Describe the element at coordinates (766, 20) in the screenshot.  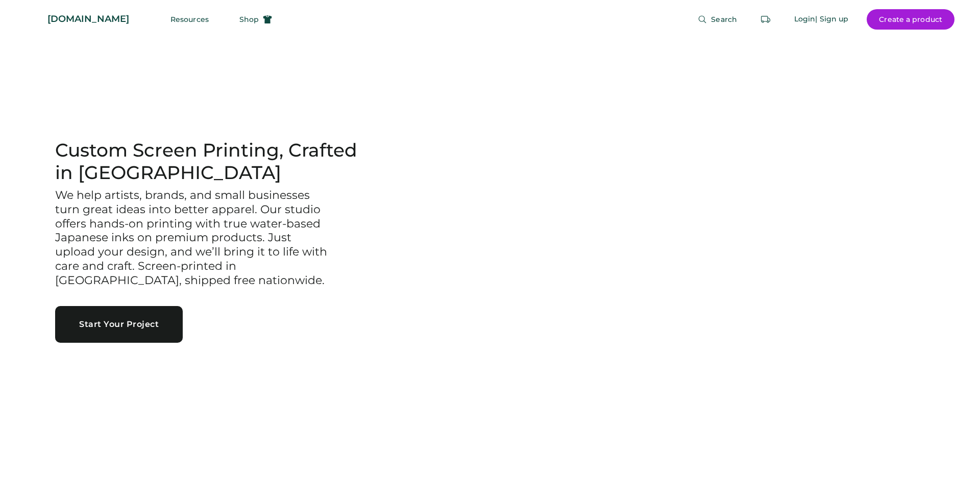
I see `button: Retrieve an order` at that location.